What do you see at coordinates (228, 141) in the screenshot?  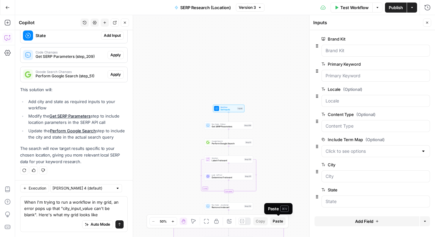 I see `span: Google Search` at bounding box center [228, 141].